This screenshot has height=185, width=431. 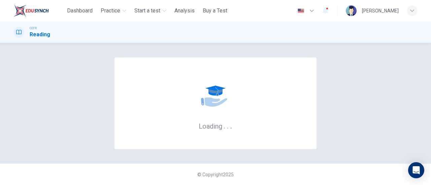 I want to click on span: Analysis, so click(x=184, y=11).